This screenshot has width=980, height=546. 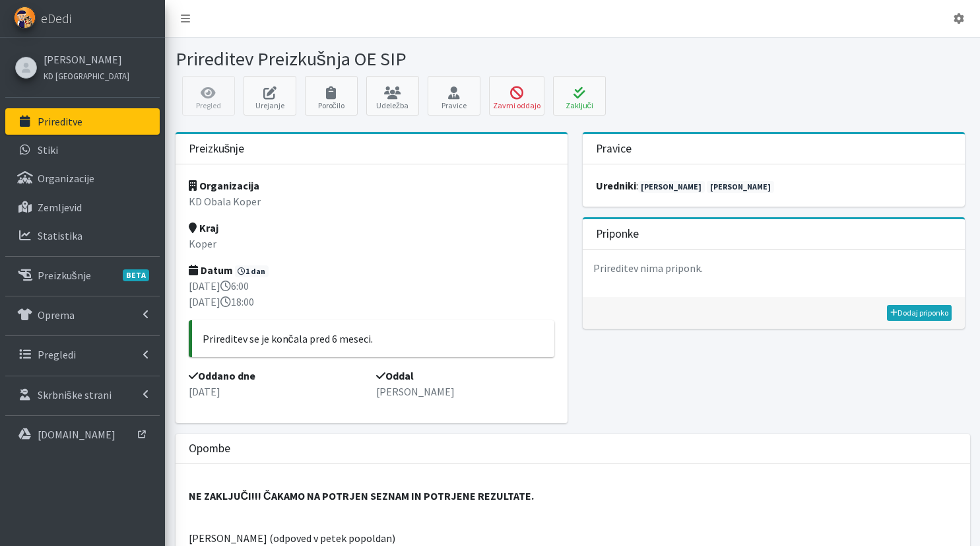 I want to click on a: Poročilo, so click(x=331, y=95).